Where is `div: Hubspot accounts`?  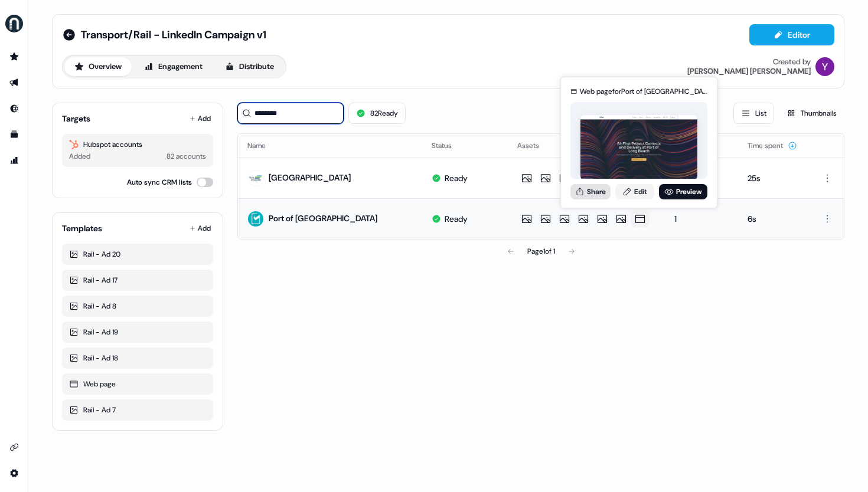
div: Hubspot accounts is located at coordinates (138, 145).